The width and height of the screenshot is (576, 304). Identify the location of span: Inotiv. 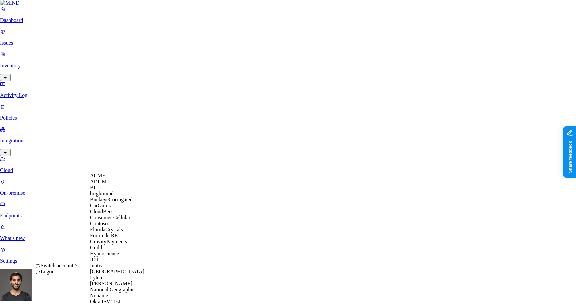
(96, 266).